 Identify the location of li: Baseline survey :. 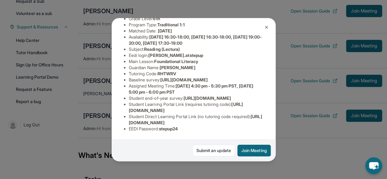
(196, 80).